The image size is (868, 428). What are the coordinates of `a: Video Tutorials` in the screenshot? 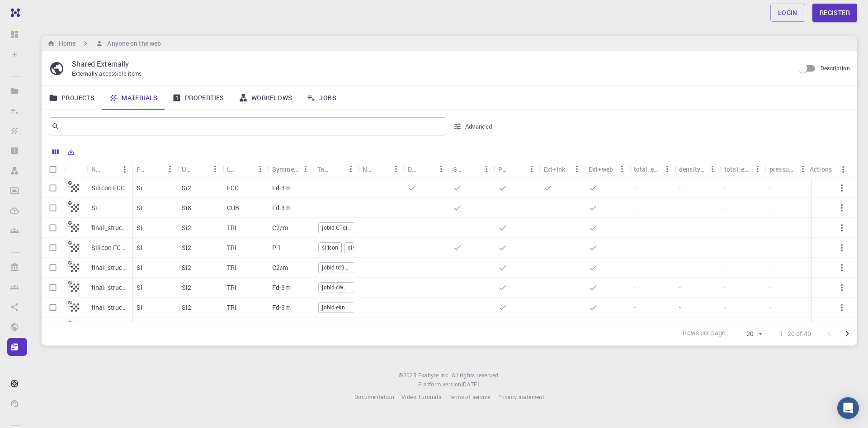 It's located at (422, 397).